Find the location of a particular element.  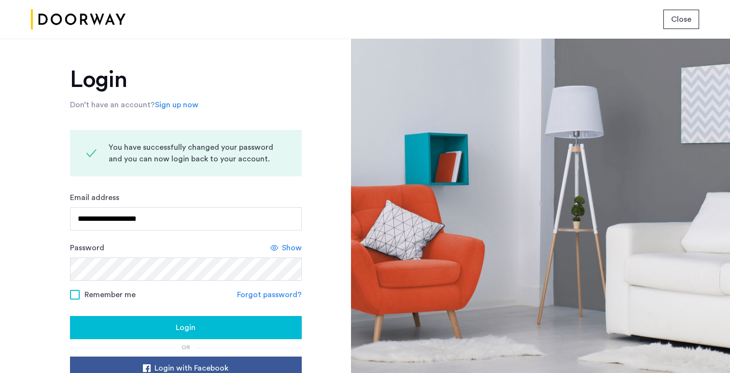

span: Remember me is located at coordinates (110, 295).